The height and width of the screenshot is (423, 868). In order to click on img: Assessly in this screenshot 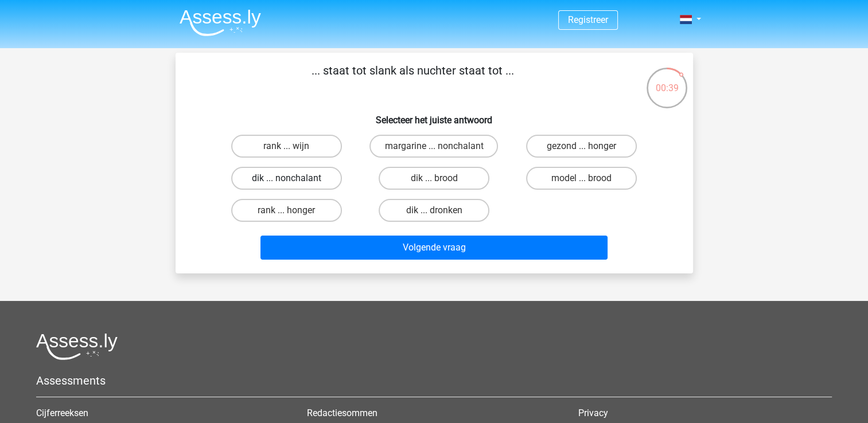, I will do `click(220, 22)`.